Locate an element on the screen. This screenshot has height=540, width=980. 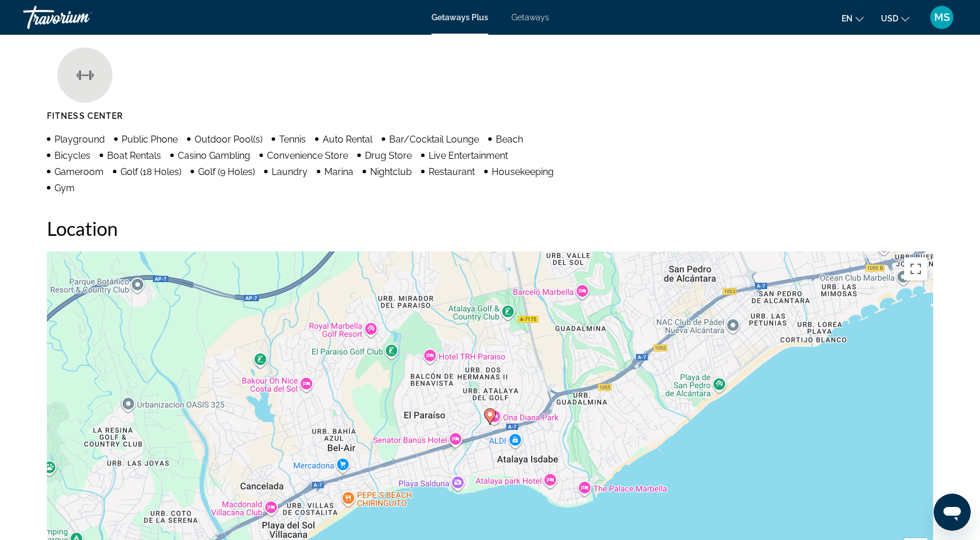
span: en is located at coordinates (847, 19).